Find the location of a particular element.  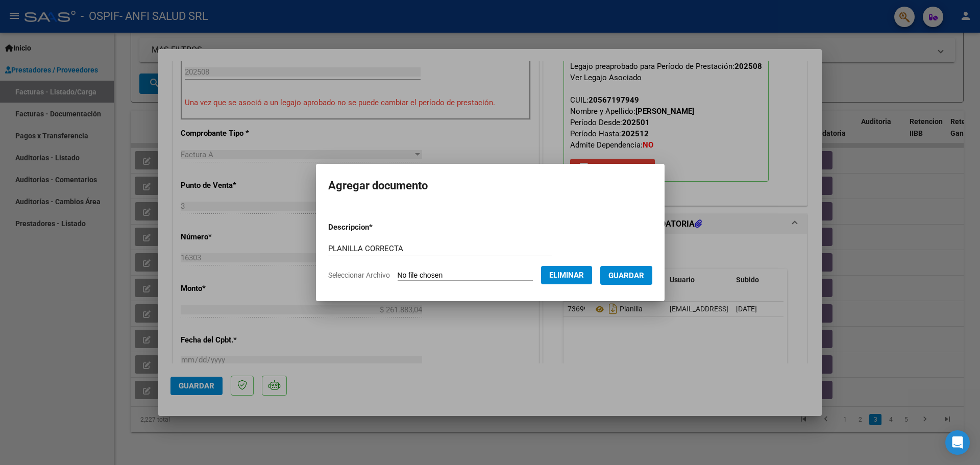

p: Descripcion is located at coordinates (377, 227).